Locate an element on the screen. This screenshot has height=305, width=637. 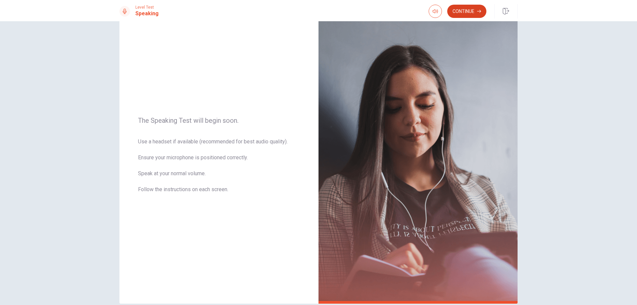
span: Level Test is located at coordinates (147, 7).